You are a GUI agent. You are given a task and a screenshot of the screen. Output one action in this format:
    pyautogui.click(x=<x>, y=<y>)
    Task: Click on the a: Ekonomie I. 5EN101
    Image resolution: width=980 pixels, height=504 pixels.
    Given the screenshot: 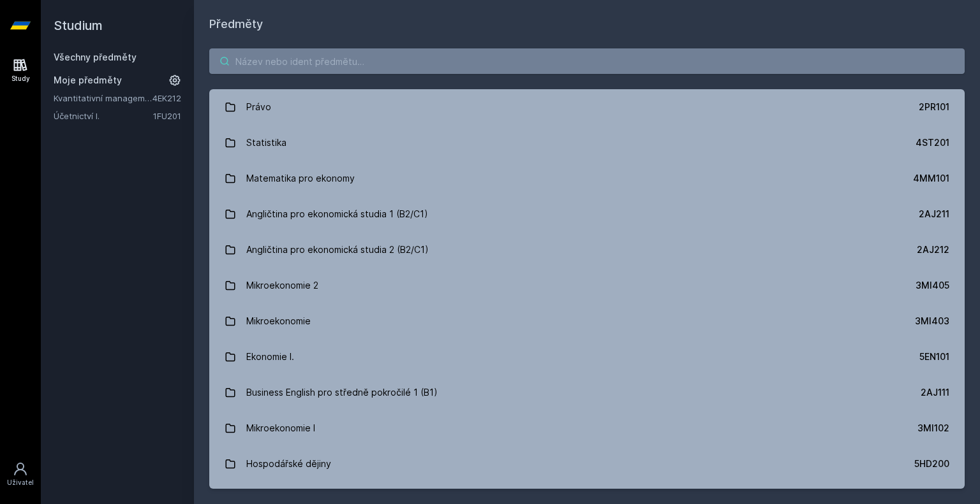 What is the action you would take?
    pyautogui.click(x=587, y=357)
    